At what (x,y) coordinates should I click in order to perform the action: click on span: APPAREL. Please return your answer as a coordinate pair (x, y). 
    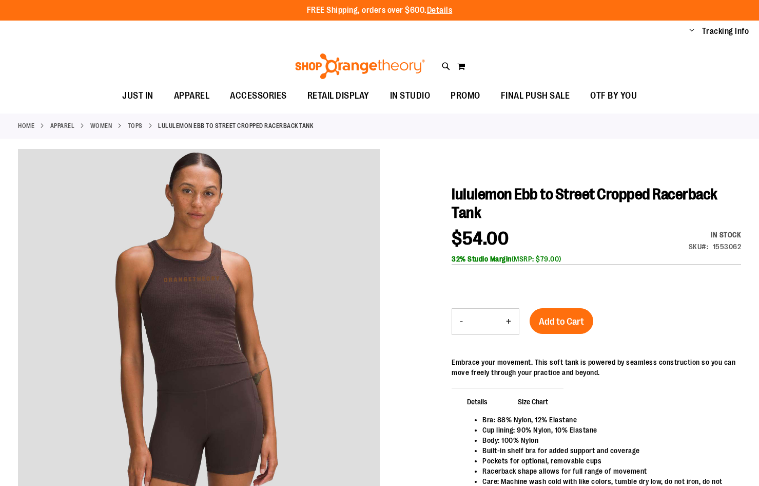
    Looking at the image, I should click on (192, 95).